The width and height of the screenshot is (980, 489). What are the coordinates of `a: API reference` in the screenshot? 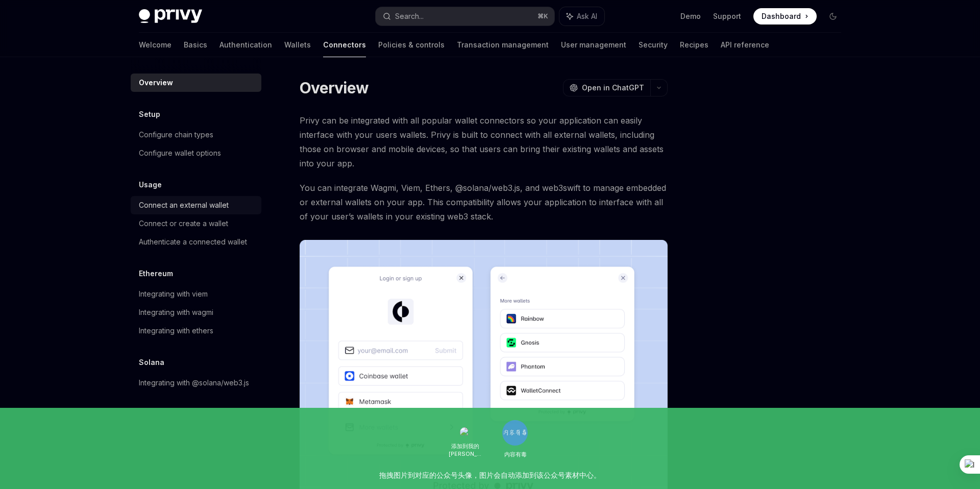 It's located at (745, 45).